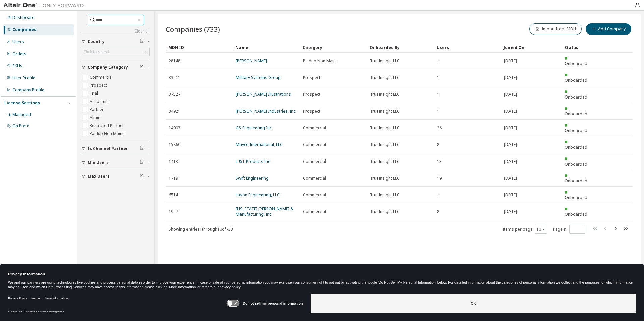  Describe the element at coordinates (96, 118) in the screenshot. I see `label: Altair` at that location.